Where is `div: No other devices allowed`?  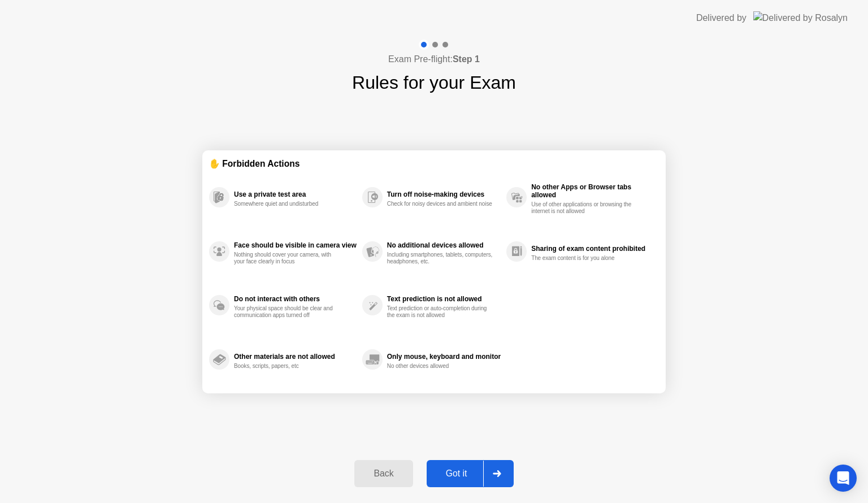
div: No other devices allowed is located at coordinates (440, 366).